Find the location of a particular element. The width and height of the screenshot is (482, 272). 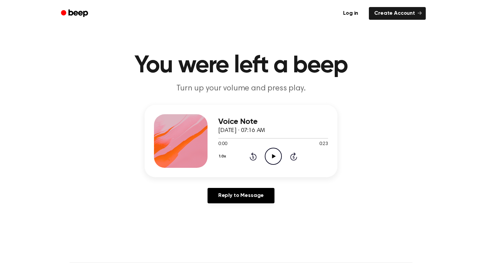

button: 1.0x is located at coordinates (223, 156).